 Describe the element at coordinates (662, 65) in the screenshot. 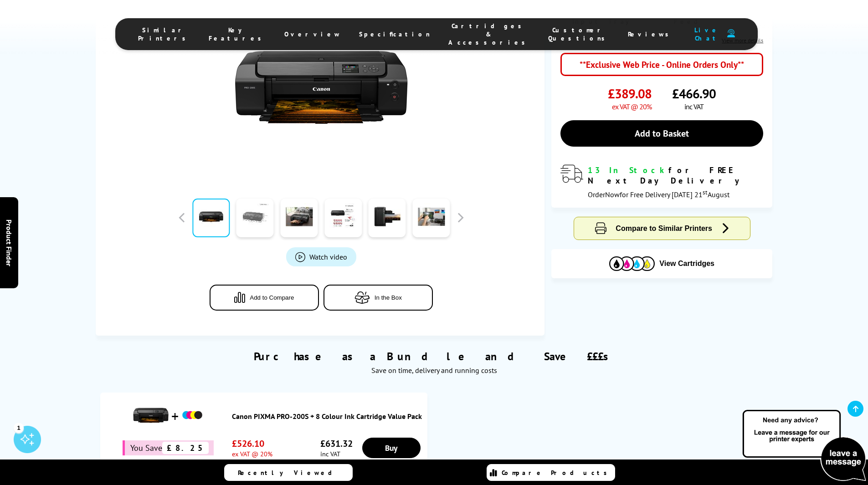

I see `div: **Exclusive Web Price - Online Orders Only**` at that location.